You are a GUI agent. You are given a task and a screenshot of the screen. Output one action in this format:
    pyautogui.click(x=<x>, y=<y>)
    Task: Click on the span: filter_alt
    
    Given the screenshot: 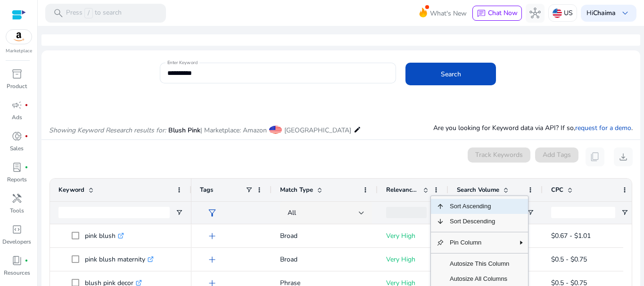 What is the action you would take?
    pyautogui.click(x=212, y=213)
    